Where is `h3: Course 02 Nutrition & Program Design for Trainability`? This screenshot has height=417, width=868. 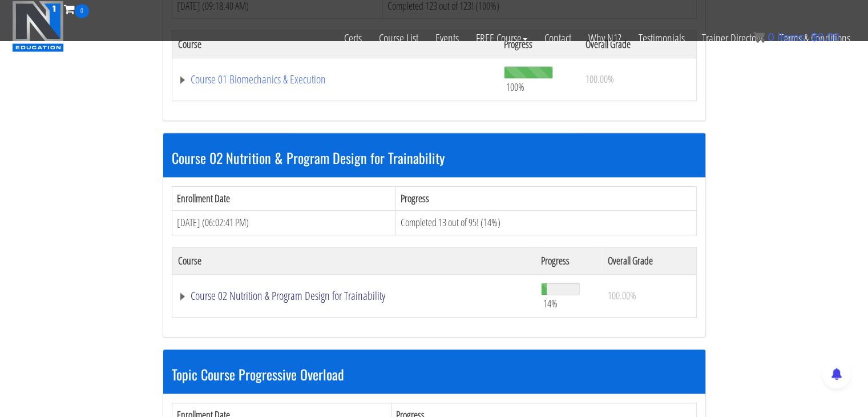
h3: Course 02 Nutrition & Program Design for Trainability is located at coordinates (435, 157).